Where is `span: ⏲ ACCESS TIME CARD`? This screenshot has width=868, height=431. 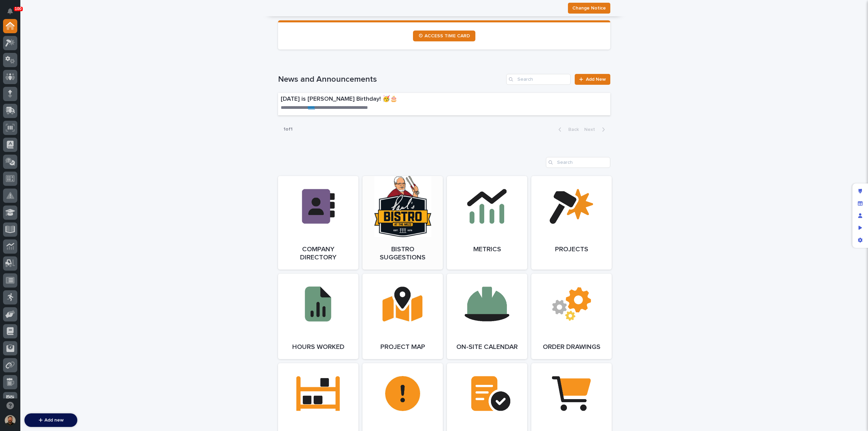
span: ⏲ ACCESS TIME CARD is located at coordinates (444, 36).